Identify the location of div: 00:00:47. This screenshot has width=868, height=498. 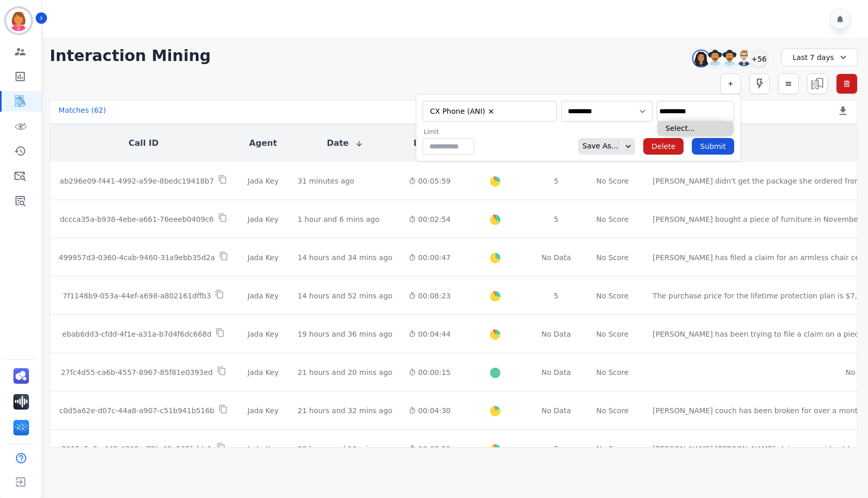
(429, 257).